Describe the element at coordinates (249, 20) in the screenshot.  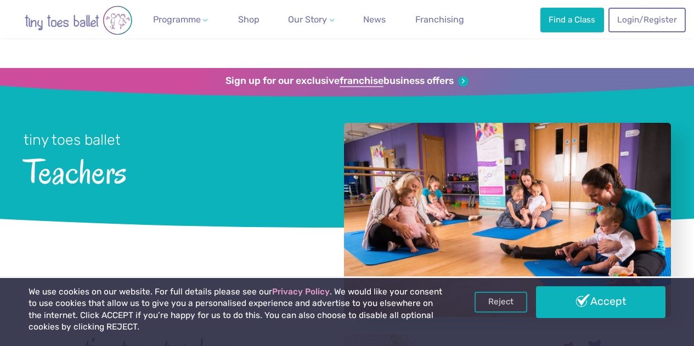
I see `a: Shop` at that location.